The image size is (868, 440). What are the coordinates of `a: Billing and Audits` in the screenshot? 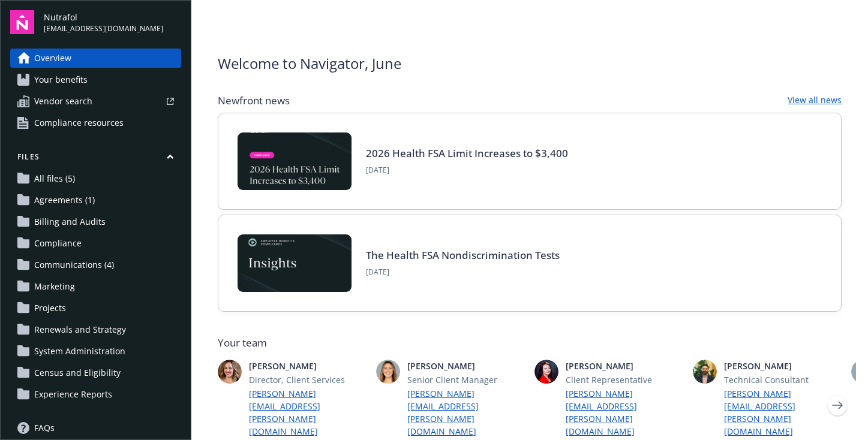 It's located at (95, 222).